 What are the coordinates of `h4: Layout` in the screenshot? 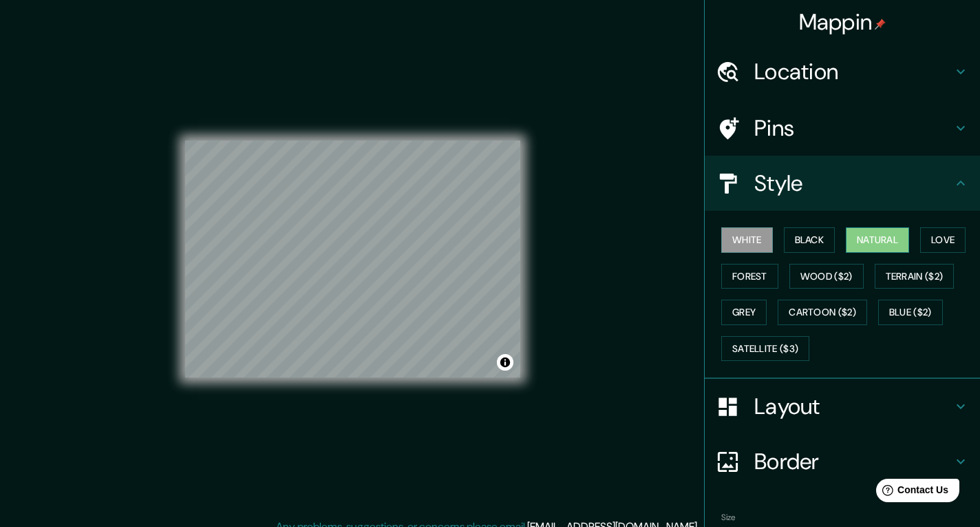 It's located at (854, 407).